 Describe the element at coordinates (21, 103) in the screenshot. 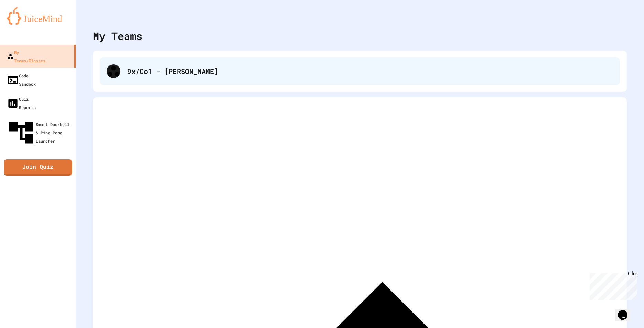

I see `div: Quiz Reports` at that location.